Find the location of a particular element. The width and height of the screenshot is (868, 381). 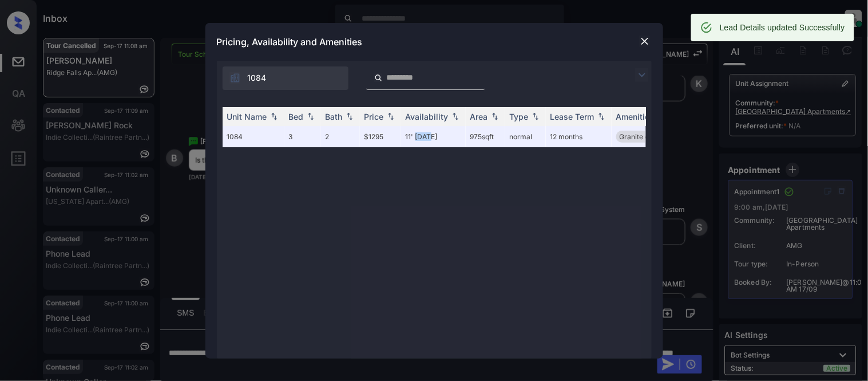

img: close is located at coordinates (644, 41).